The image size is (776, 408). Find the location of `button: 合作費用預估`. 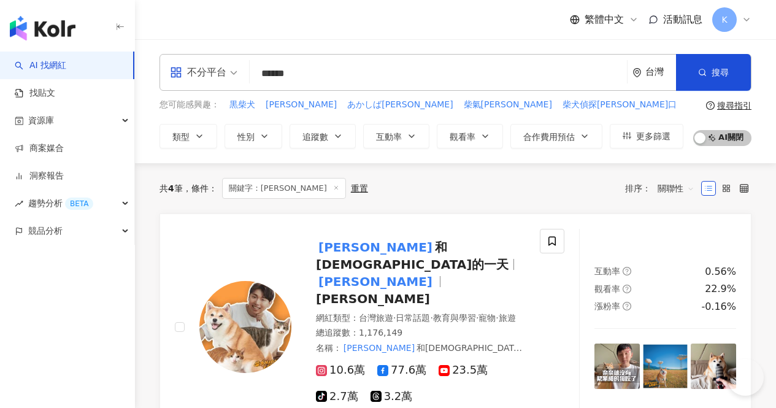

button: 合作費用預估 is located at coordinates (556, 136).